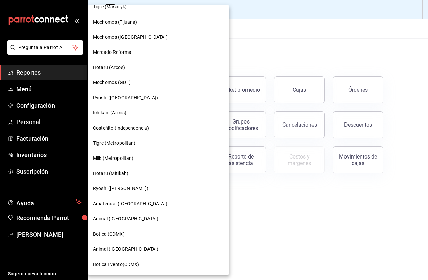  Describe the element at coordinates (114, 143) in the screenshot. I see `span: Tigre (Metropolitan)` at that location.